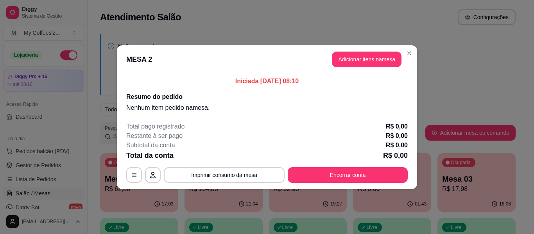 Image resolution: width=534 pixels, height=234 pixels. What do you see at coordinates (150, 145) in the screenshot?
I see `p: Subtotal da conta` at bounding box center [150, 145].